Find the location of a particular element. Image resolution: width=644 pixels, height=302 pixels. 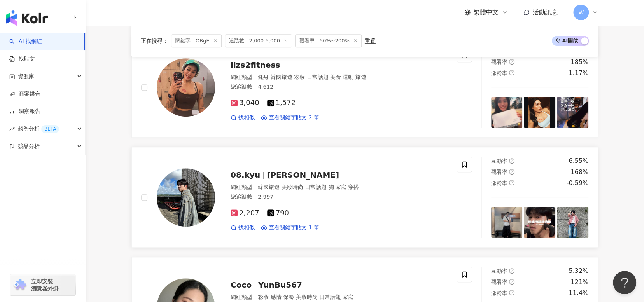

span: Coco is located at coordinates (241, 285).